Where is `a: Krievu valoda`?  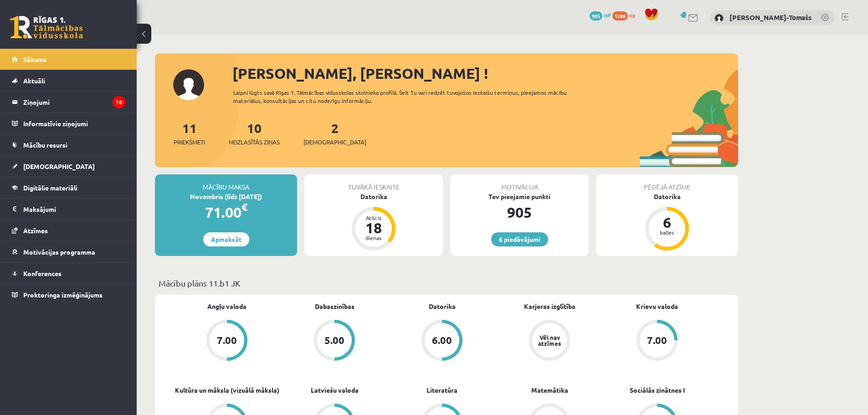
a: Krievu valoda is located at coordinates (657, 306).